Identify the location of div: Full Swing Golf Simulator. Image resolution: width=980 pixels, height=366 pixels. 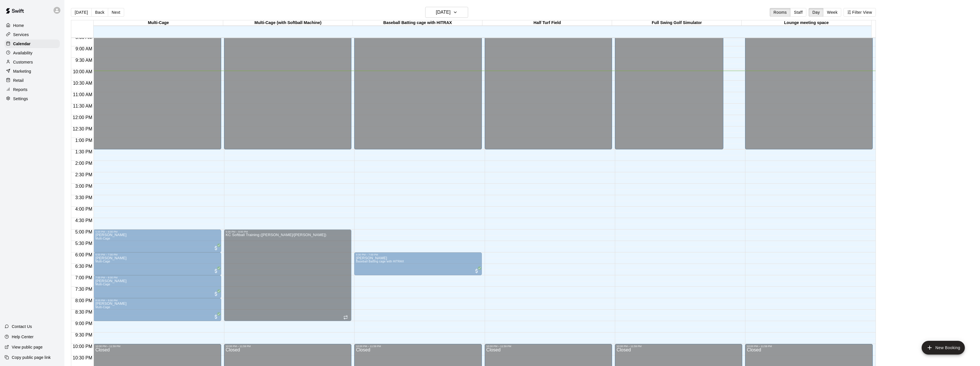
(676, 23).